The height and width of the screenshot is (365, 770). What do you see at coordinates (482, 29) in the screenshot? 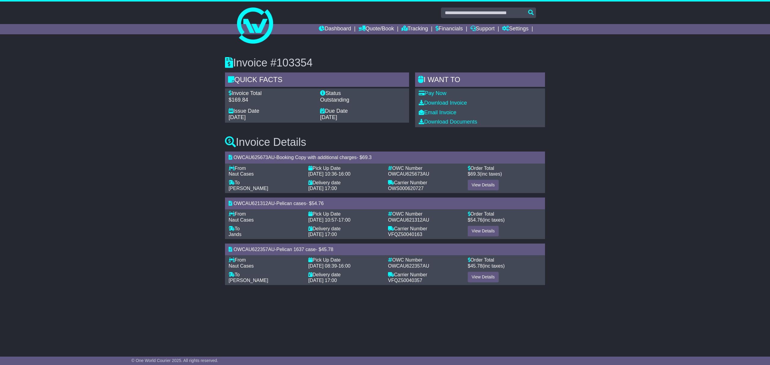
I see `a: Support` at bounding box center [482, 29].